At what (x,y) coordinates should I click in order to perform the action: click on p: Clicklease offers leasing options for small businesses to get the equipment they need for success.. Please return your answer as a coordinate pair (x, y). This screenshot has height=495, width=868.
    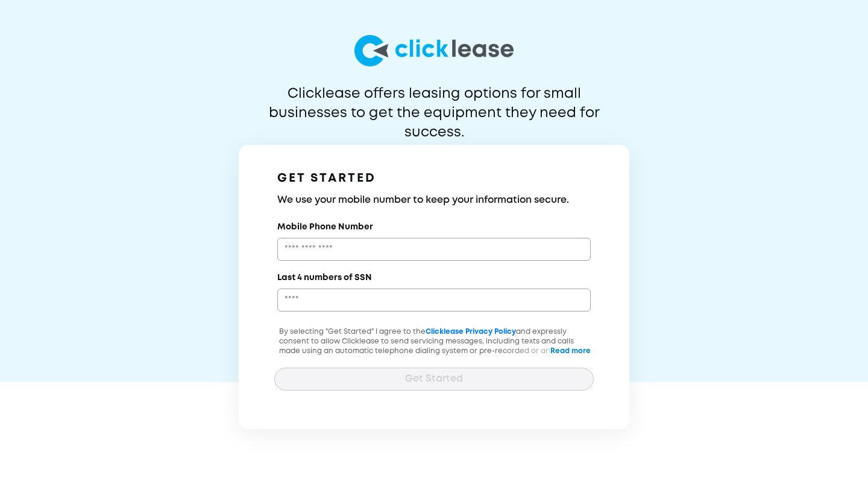
    Looking at the image, I should click on (434, 104).